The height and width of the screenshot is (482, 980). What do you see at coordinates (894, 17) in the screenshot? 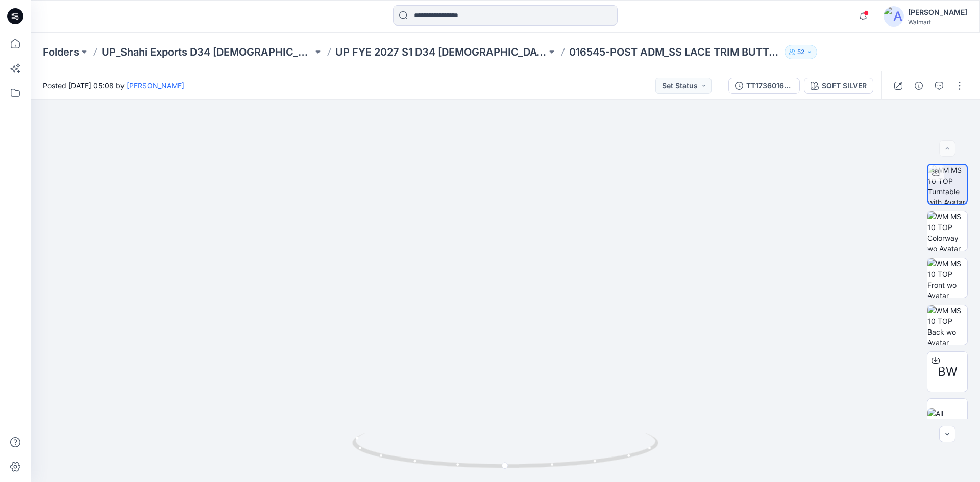
I see `img: avatar` at bounding box center [894, 17].